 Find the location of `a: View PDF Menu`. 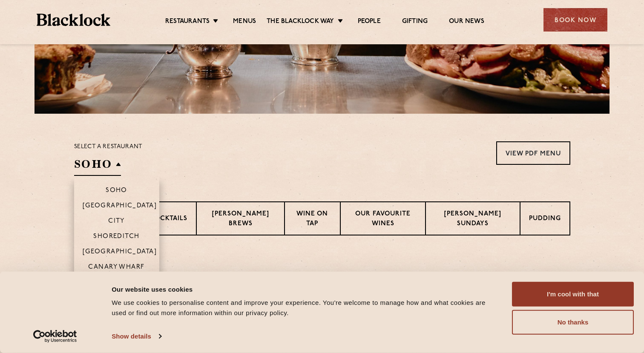

a: View PDF Menu is located at coordinates (533, 153).